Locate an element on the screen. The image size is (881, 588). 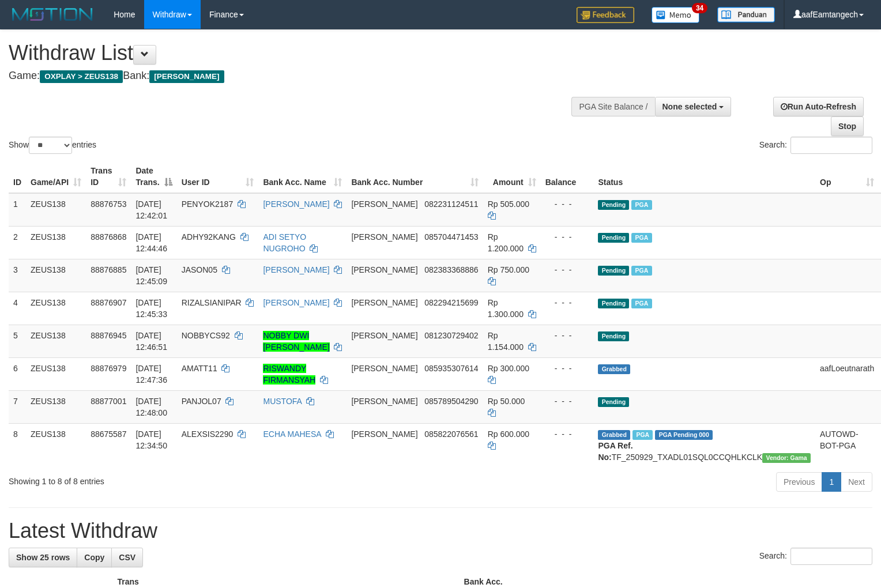
th: Trans ID: activate to sort column ascending is located at coordinates (108, 176).